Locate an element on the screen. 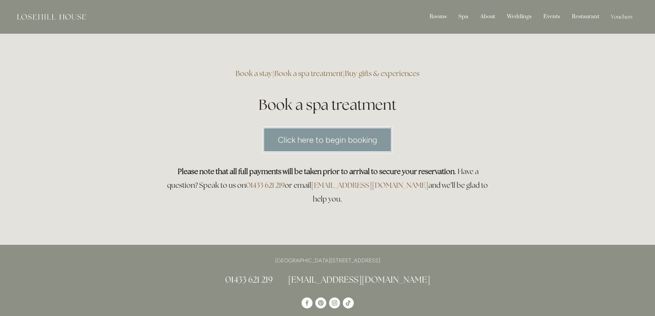  div: Spa is located at coordinates (463, 17).